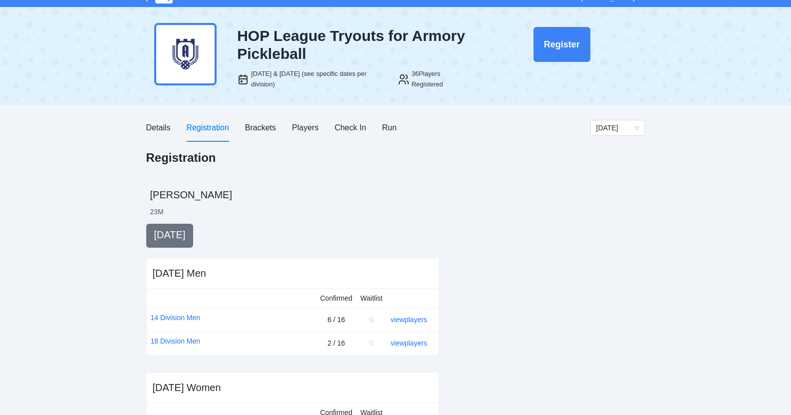  I want to click on div: Waitlist, so click(371, 298).